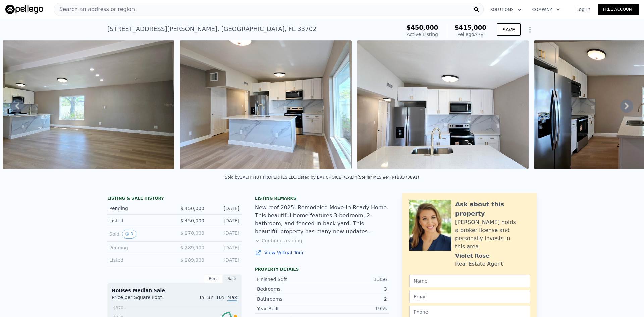  Describe the element at coordinates (202, 297) in the screenshot. I see `span: 1Y` at that location.